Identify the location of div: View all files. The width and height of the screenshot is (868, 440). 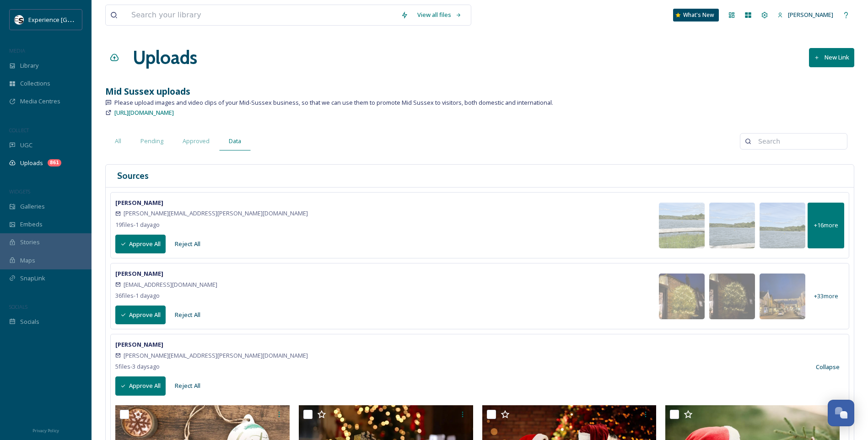
(440, 14).